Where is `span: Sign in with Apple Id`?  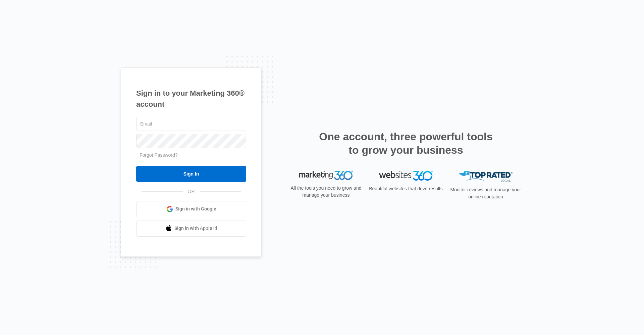 span: Sign in with Apple Id is located at coordinates (196, 228).